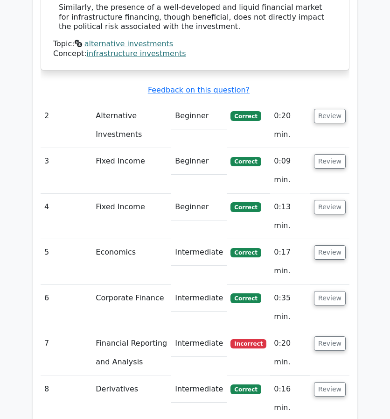 The width and height of the screenshot is (390, 419). Describe the element at coordinates (66, 170) in the screenshot. I see `td: 3` at that location.